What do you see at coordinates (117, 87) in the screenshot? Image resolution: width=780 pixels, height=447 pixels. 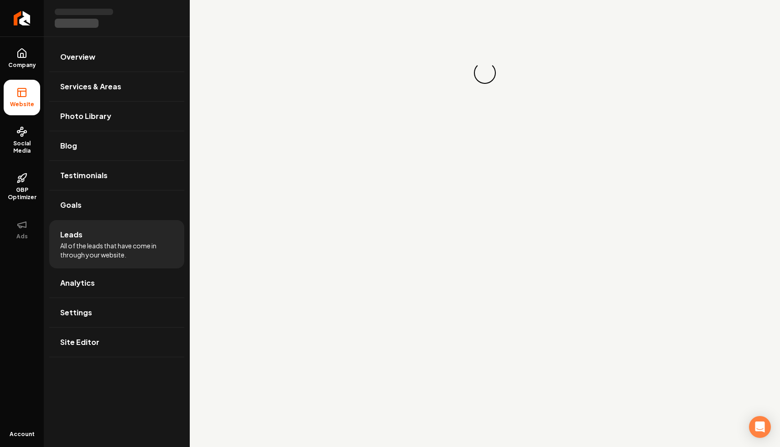 I see `a: Services & Areas` at bounding box center [117, 87].